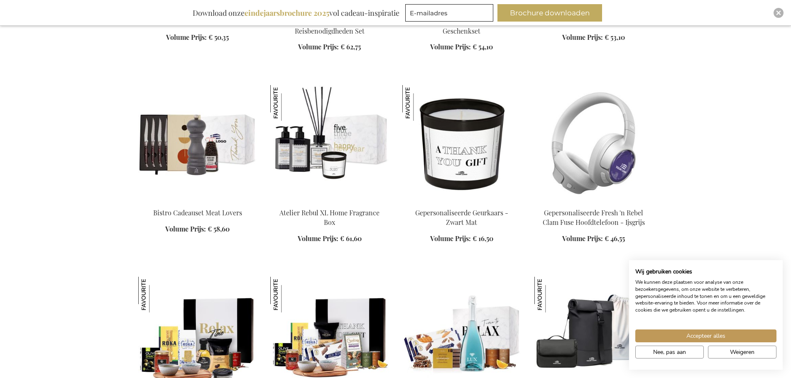  Describe the element at coordinates (706, 336) in the screenshot. I see `button: Accepteer alle cookies` at that location.